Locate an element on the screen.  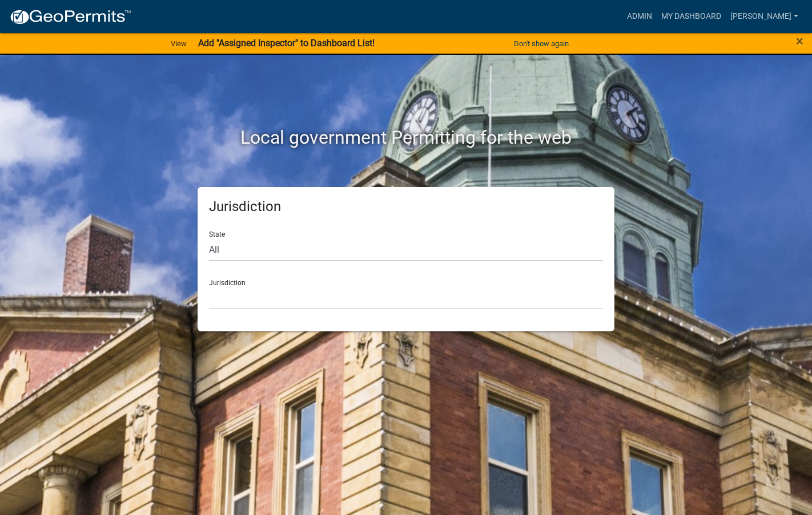
a: My Dashboard is located at coordinates (691, 17).